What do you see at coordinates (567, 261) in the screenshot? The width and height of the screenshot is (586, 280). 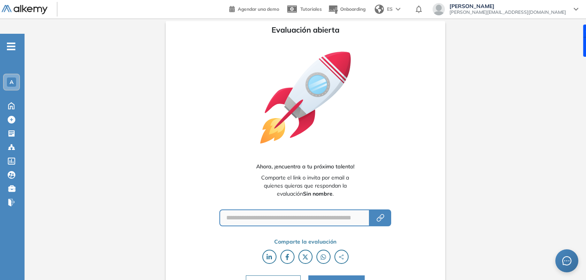 I see `span: message` at bounding box center [567, 261].